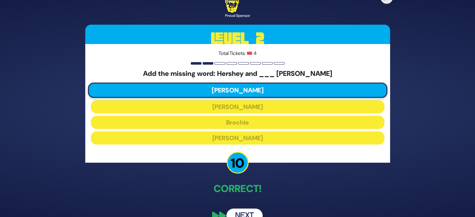  I want to click on div: Proud Sponsor, so click(238, 16).